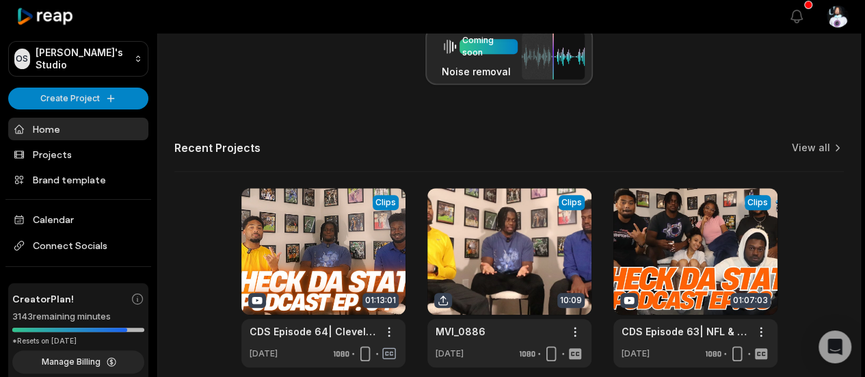 This screenshot has width=865, height=377. What do you see at coordinates (78, 362) in the screenshot?
I see `button: Manage Billing` at bounding box center [78, 362].